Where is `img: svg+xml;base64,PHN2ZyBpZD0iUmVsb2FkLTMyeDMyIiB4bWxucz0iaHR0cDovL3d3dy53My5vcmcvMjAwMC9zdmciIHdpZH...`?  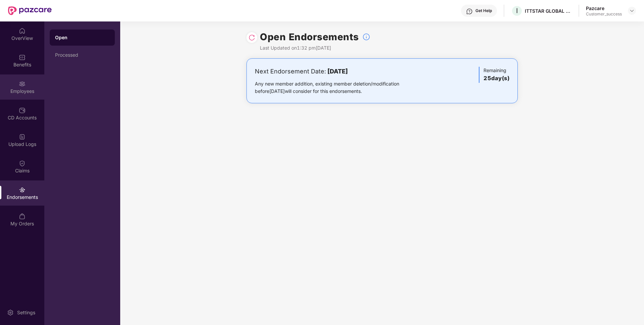
img: svg+xml;base64,PHN2ZyBpZD0iUmVsb2FkLTMyeDMyIiB4bWxucz0iaHR0cDovL3d3dy53My5vcmcvMjAwMC9zdmciIHdpZH... is located at coordinates (252, 38).